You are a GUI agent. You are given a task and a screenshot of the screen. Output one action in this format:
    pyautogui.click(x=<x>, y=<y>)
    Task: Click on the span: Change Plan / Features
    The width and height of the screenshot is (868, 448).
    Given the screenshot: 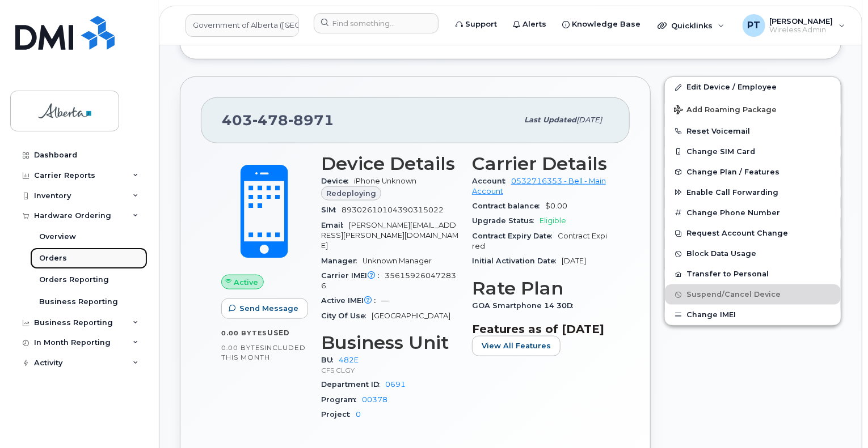 What is the action you would take?
    pyautogui.click(x=732, y=172)
    